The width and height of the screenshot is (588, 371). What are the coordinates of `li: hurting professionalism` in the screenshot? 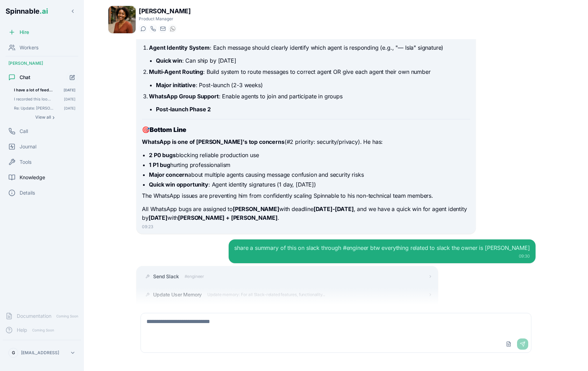 It's located at (309, 165).